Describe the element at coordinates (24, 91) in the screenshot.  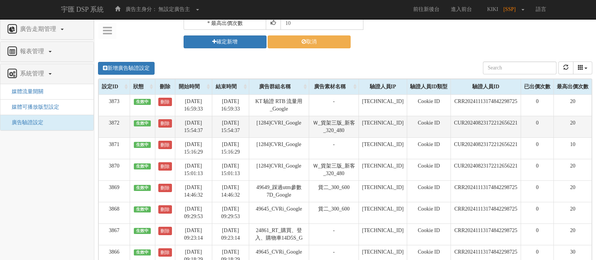
I see `a: 媒體流量開關` at that location.